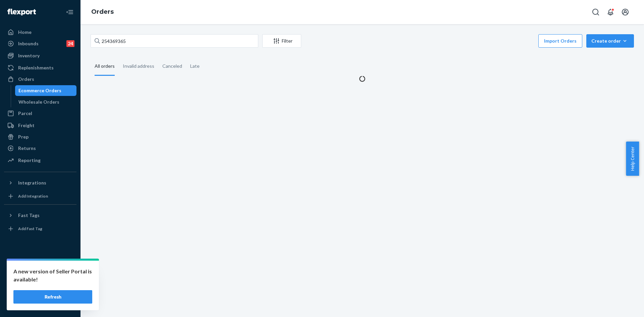 This screenshot has height=317, width=644. I want to click on button: Refresh, so click(53, 297).